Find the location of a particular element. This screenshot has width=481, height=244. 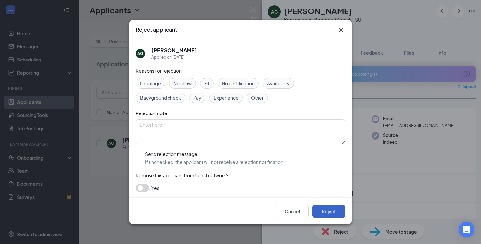

span: Experience is located at coordinates (226, 98).